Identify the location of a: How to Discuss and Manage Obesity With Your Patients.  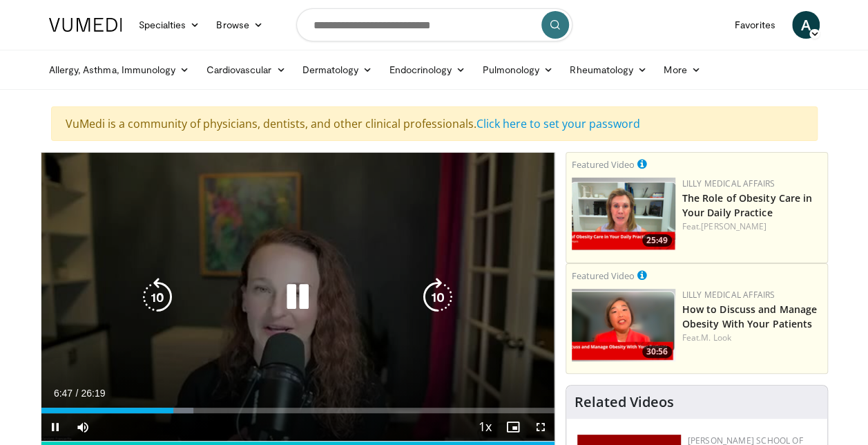
(750, 317).